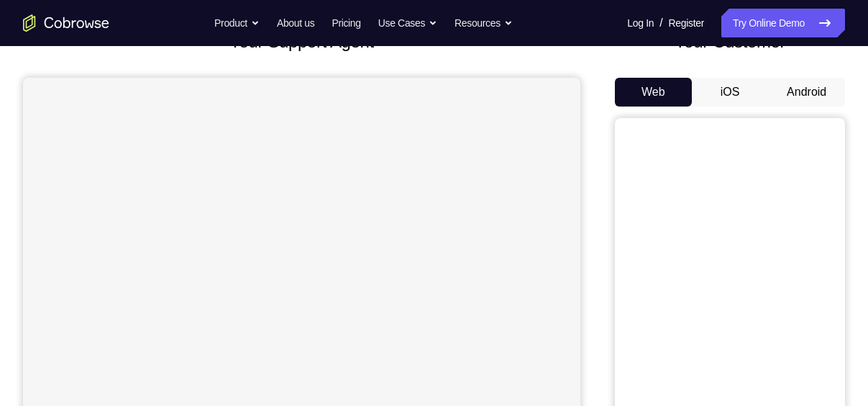 This screenshot has height=406, width=868. What do you see at coordinates (346, 23) in the screenshot?
I see `a: Pricing` at bounding box center [346, 23].